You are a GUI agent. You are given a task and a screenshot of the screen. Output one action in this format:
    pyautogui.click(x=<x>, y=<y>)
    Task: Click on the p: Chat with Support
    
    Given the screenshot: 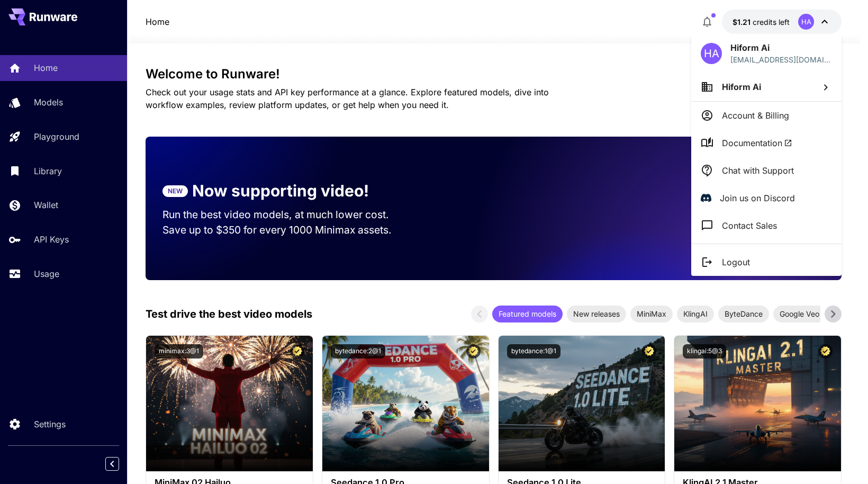 What is the action you would take?
    pyautogui.click(x=758, y=171)
    